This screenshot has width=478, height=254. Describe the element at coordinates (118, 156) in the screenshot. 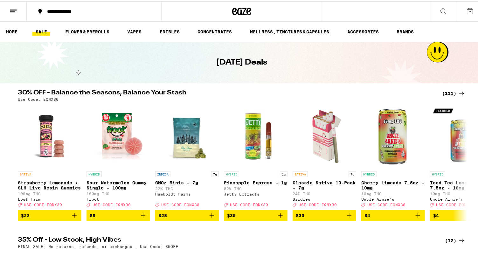

I see `a: Open page for Sour Watermelon Gummy Single - 100mg from Froot` at that location.